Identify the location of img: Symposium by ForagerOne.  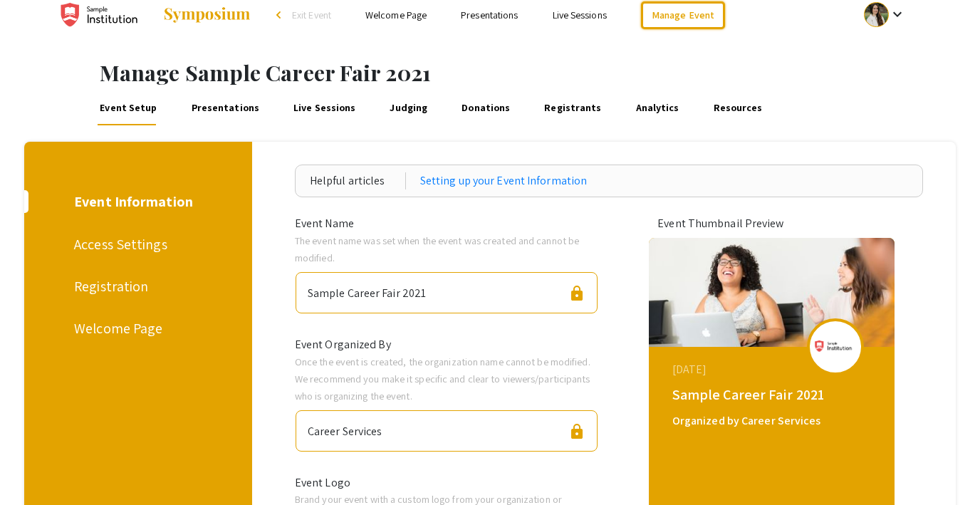
(207, 15).